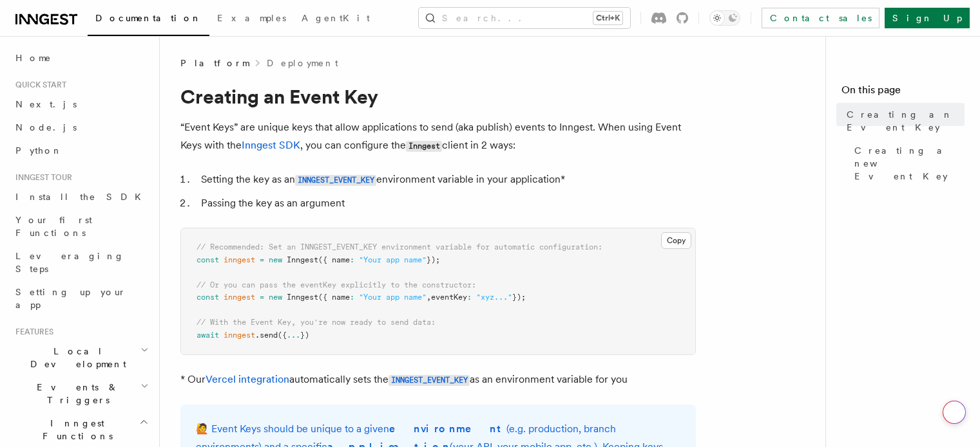 The width and height of the screenshot is (980, 447). I want to click on button: Search...Ctrl+K, so click(524, 18).